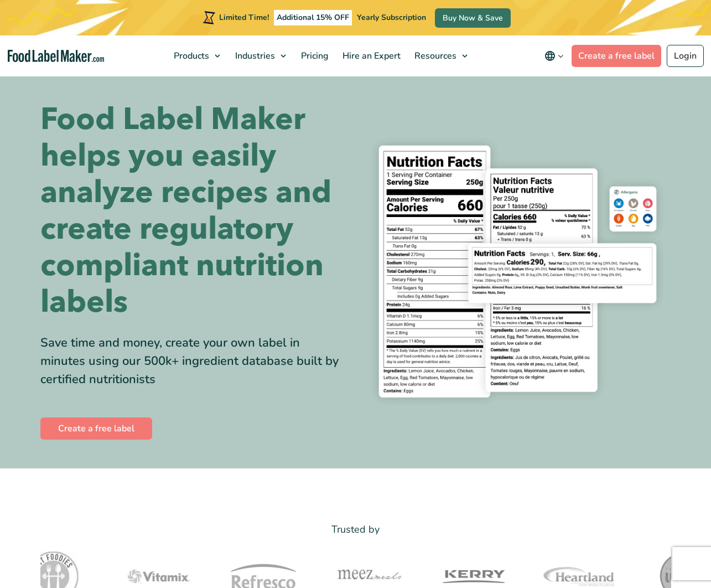 Image resolution: width=711 pixels, height=588 pixels. Describe the element at coordinates (313, 56) in the screenshot. I see `span: Pricing` at that location.